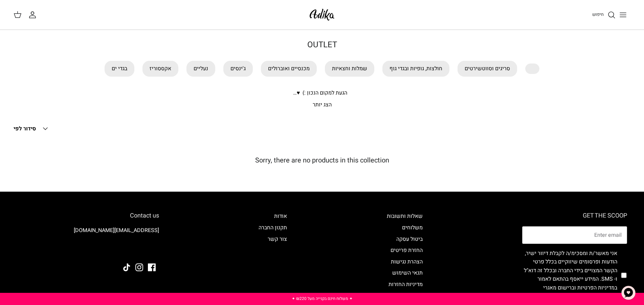 This screenshot has width=644, height=305. What do you see at coordinates (569, 275) in the screenshot?
I see `label: אני מאשר/ת ומסכימ/ה לקבלת דיוור ישיר, הודעות ופרסומים שיווקיים בכלל פרטי הקשר המצויים בידי החברה ...` at bounding box center [569, 275].